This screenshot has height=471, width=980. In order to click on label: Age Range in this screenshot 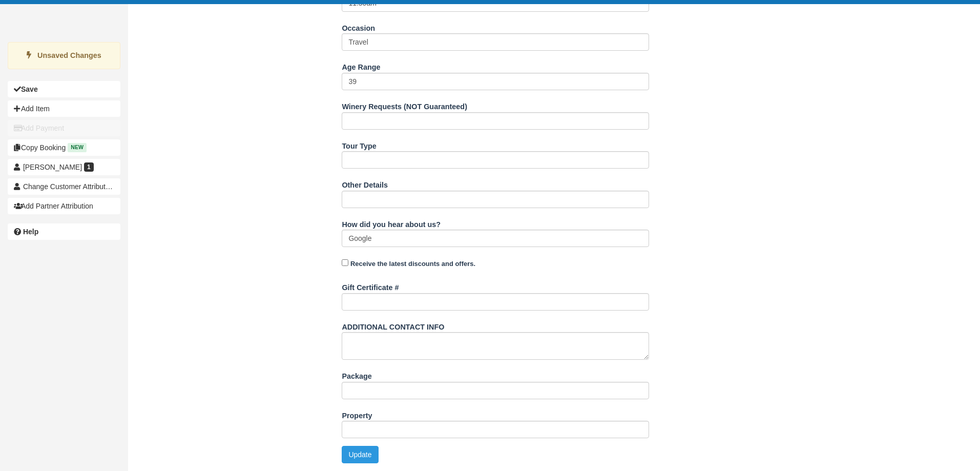, I will do `click(361, 66)`.